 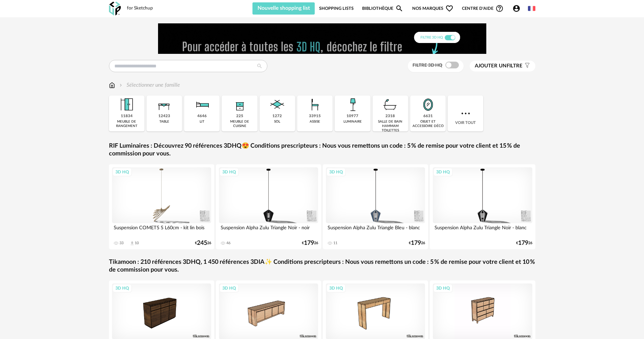 I want to click on div: 1272, so click(x=277, y=116).